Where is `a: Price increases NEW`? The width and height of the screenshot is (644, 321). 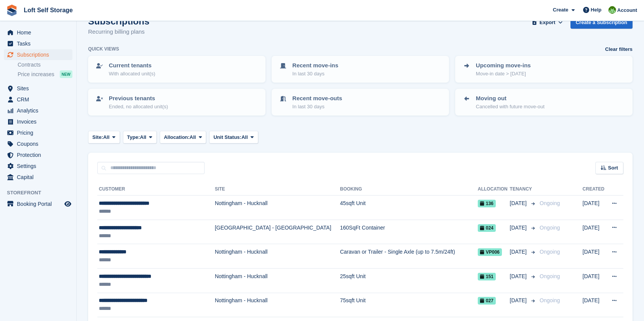 a: Price increases NEW is located at coordinates (44, 74).